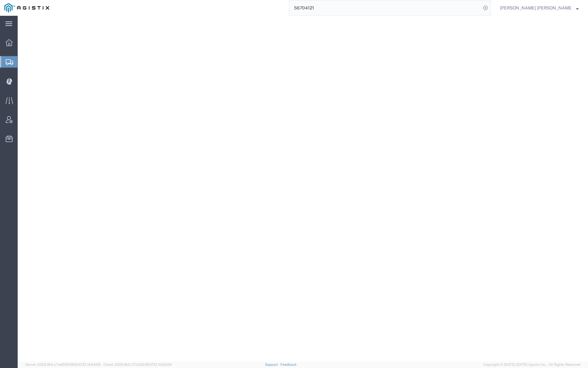 This screenshot has height=368, width=588. I want to click on span: Client: 2025.18.0-27d3021, so click(138, 364).